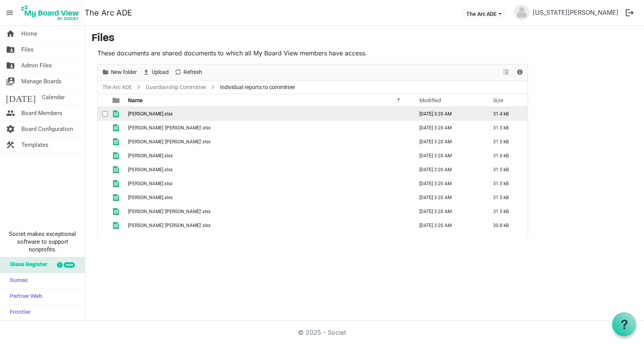  I want to click on span: switch_account, so click(10, 81).